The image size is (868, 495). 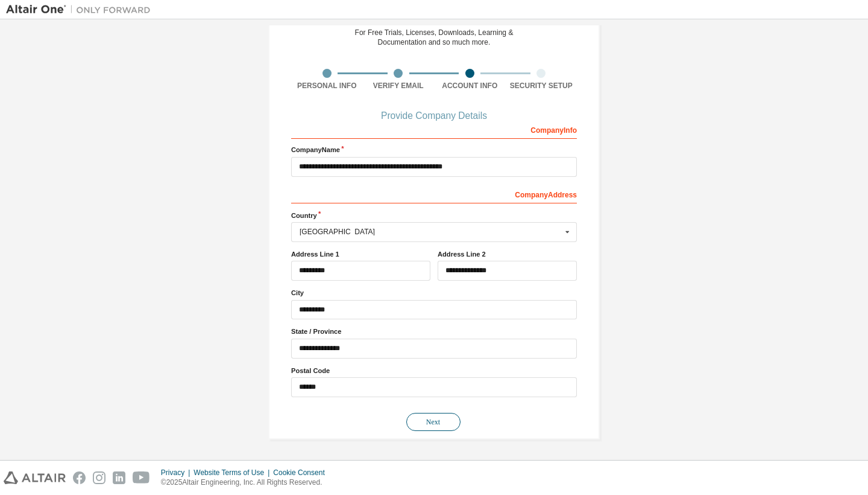 I want to click on div: Website Terms of Use, so click(x=233, y=472).